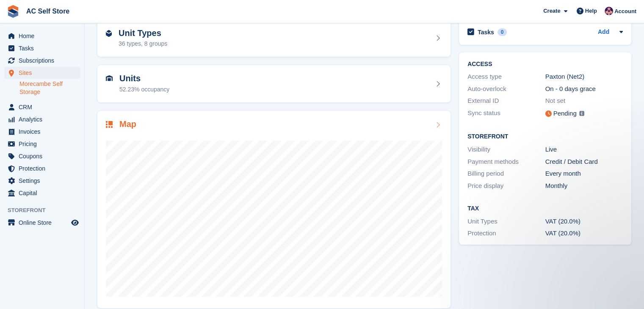  I want to click on a: Preview store, so click(75, 222).